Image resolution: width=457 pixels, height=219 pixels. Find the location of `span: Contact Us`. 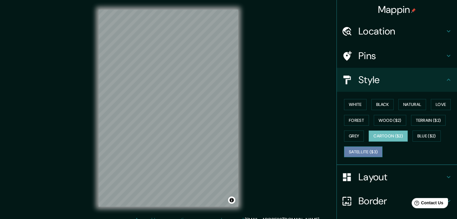

span: Contact Us is located at coordinates (29, 7).